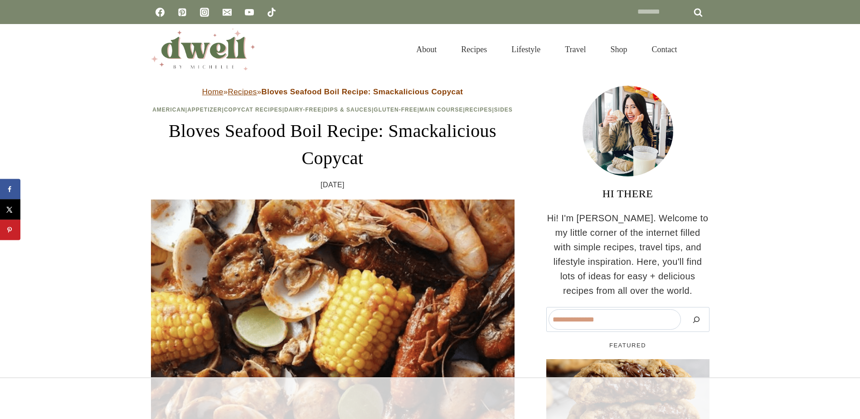  What do you see at coordinates (182, 12) in the screenshot?
I see `a: Pinterest` at bounding box center [182, 12].